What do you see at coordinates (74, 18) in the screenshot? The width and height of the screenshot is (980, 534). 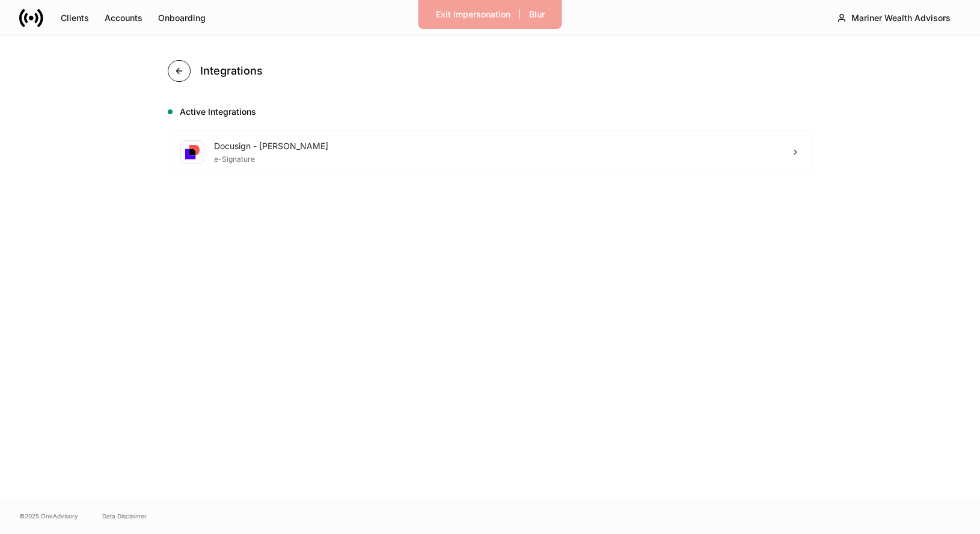 I see `div: Clients` at bounding box center [74, 18].